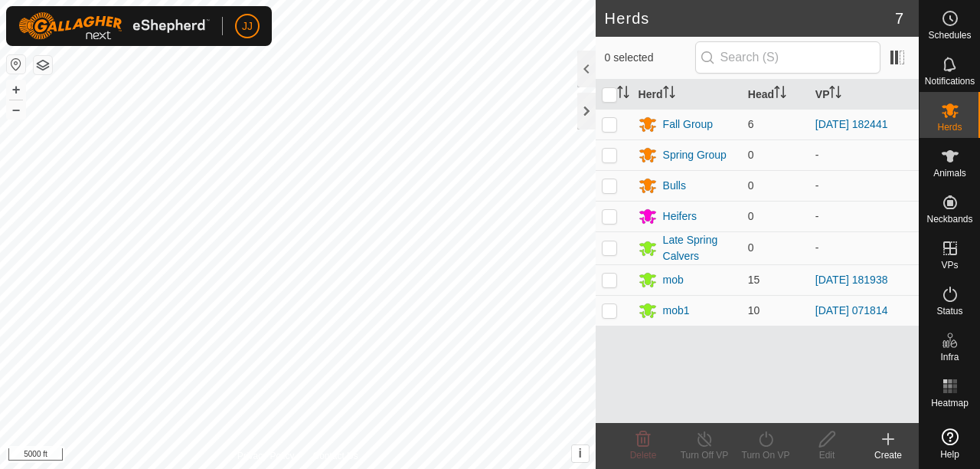  What do you see at coordinates (749, 19) in the screenshot?
I see `h2: Herds` at bounding box center [749, 19].